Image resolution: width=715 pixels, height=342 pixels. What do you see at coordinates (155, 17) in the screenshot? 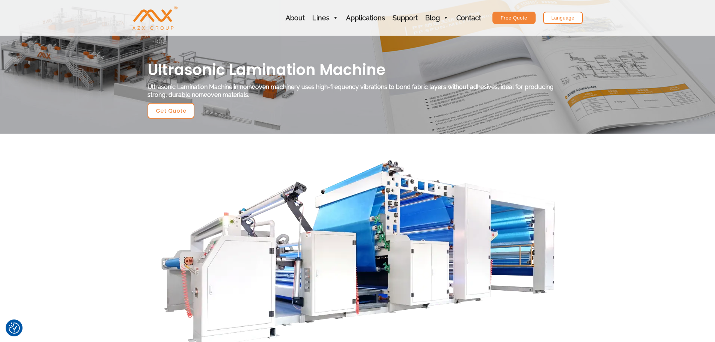
I see `a: AZX Nonwoven Machine` at bounding box center [155, 17].